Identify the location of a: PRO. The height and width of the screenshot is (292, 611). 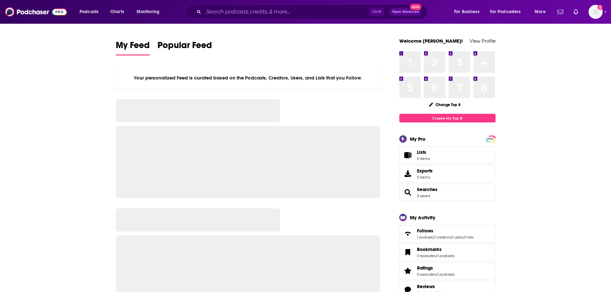
(491, 139).